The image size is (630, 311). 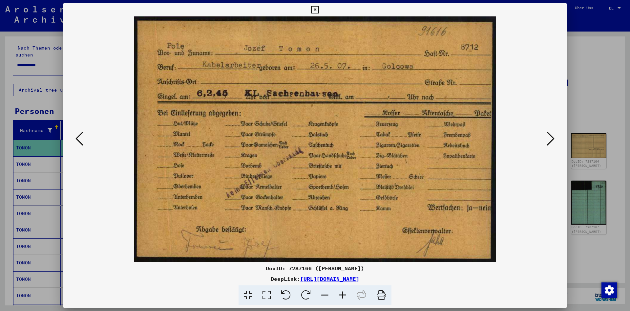 I want to click on div: Zustimmung ändern, so click(x=609, y=290).